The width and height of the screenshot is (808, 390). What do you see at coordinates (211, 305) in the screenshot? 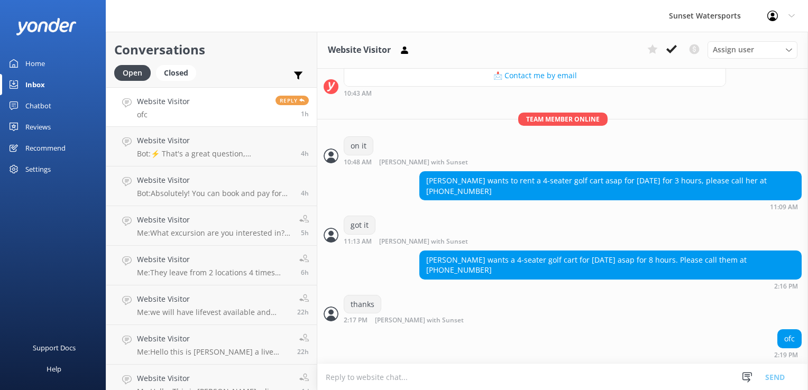
I see `a: Website VisitorMe:we will have lifevest available and professional crew on board22h` at bounding box center [211, 305].